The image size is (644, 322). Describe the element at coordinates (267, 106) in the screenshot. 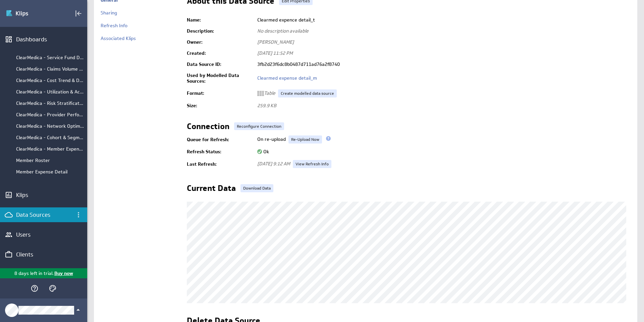

I see `span: 259.9 KB` at that location.